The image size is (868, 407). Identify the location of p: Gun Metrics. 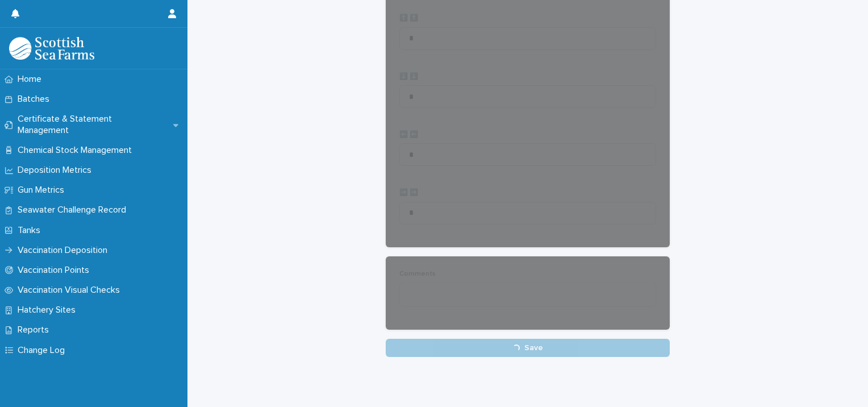
(43, 190).